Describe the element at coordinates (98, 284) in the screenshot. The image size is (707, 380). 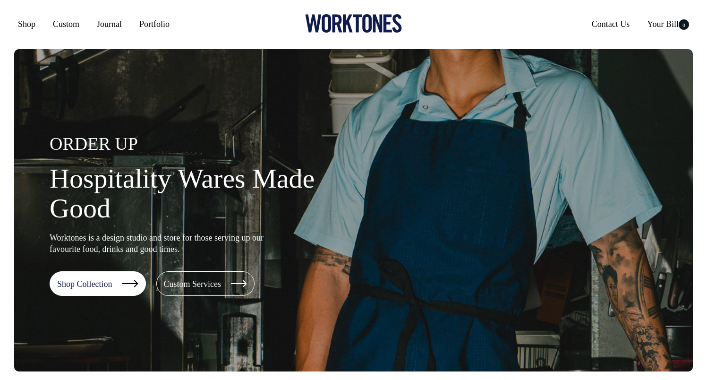
I see `a: Shop Collection` at that location.